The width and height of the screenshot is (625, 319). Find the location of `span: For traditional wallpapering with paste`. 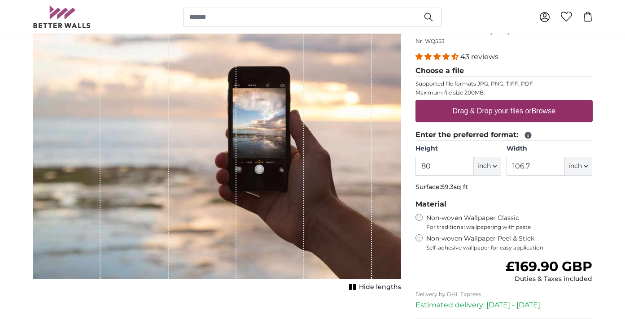

span: For traditional wallpapering with paste is located at coordinates (509, 227).